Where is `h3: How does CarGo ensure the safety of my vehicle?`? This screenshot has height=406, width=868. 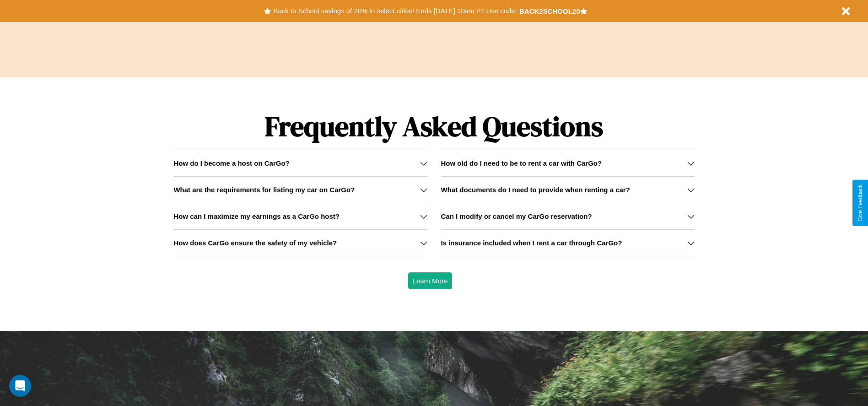 h3: How does CarGo ensure the safety of my vehicle? is located at coordinates (255, 243).